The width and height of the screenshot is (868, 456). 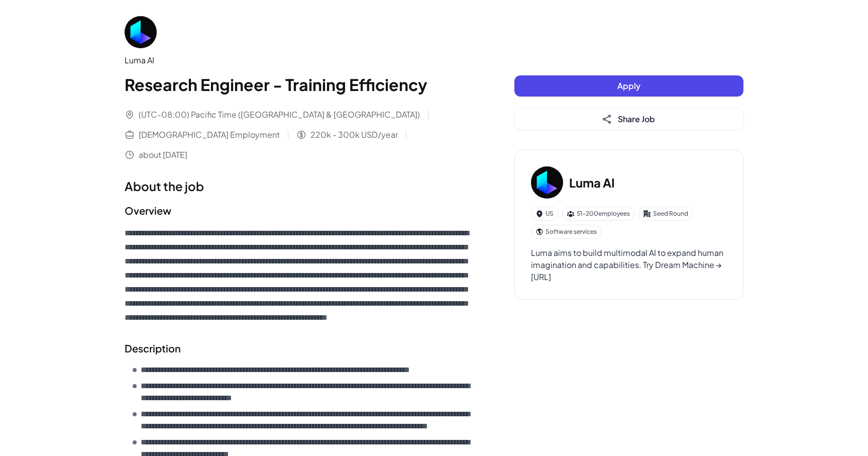 I want to click on h3: Luma AI, so click(x=592, y=182).